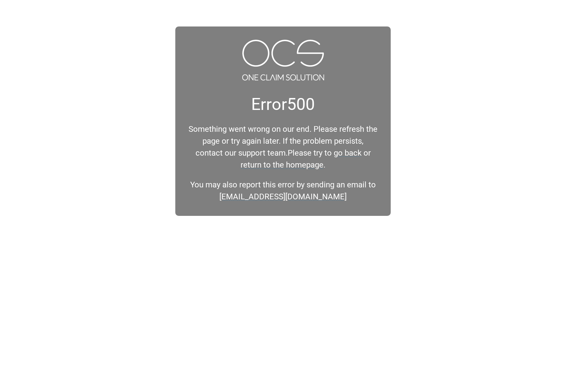 The width and height of the screenshot is (566, 392). I want to click on p: Error, so click(283, 104).